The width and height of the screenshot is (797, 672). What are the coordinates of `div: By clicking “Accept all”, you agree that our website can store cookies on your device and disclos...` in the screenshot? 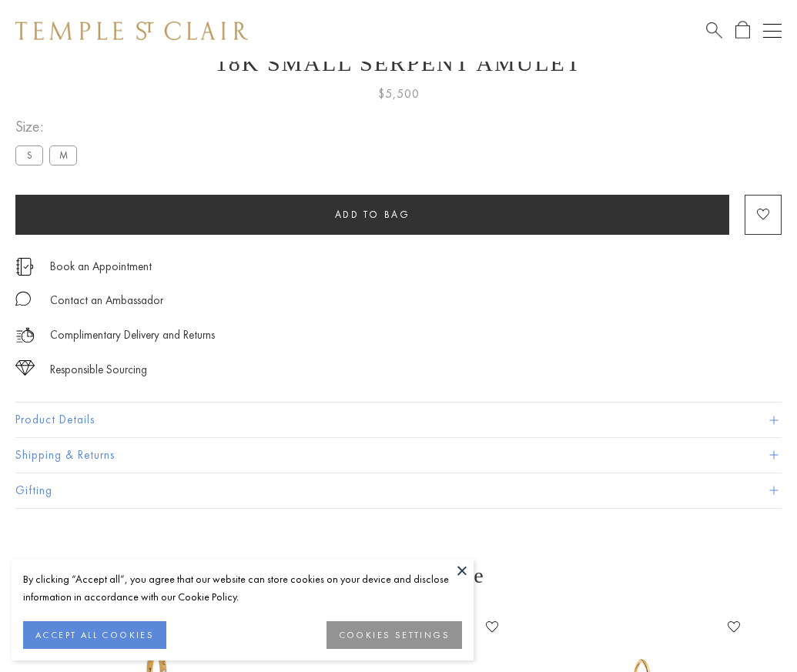 It's located at (243, 588).